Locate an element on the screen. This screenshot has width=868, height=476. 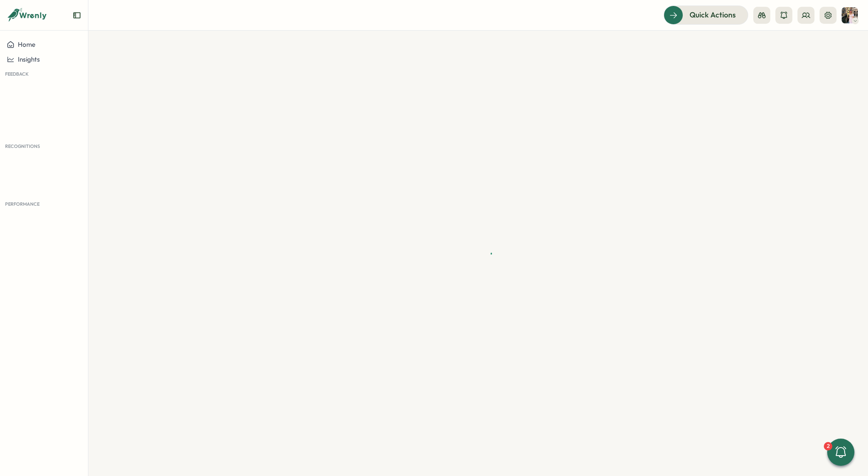
span: Insights is located at coordinates (29, 59).